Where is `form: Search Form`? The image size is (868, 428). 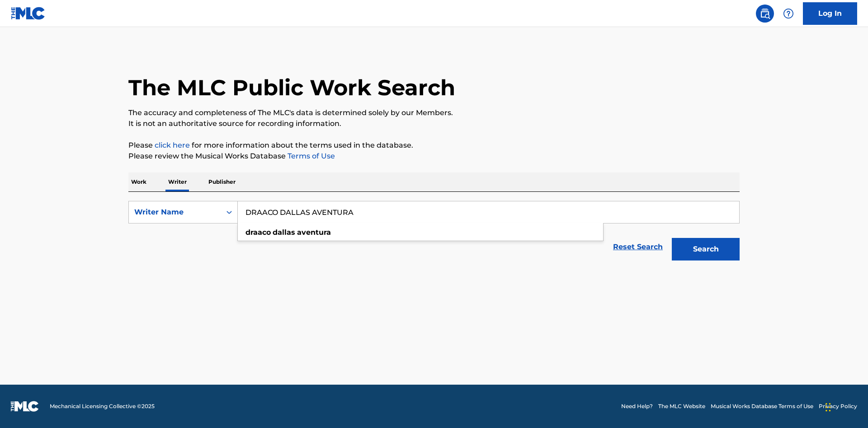
form: Search Form is located at coordinates (434, 233).